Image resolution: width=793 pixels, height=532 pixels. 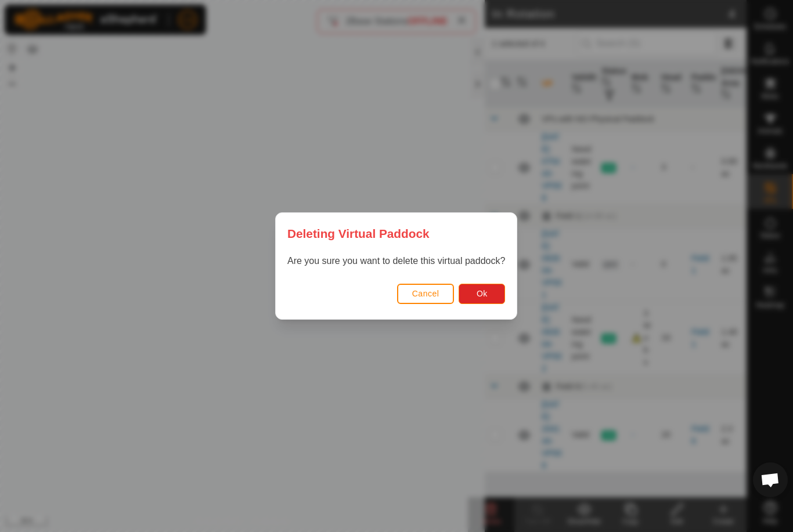 What do you see at coordinates (358, 233) in the screenshot?
I see `span: Deleting Virtual Paddock` at bounding box center [358, 233].